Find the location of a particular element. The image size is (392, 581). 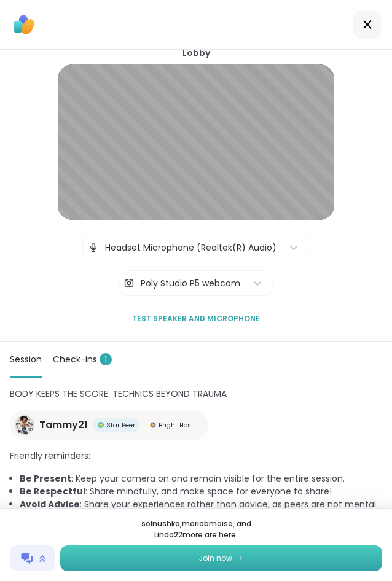

img: Camera is located at coordinates (129, 283).